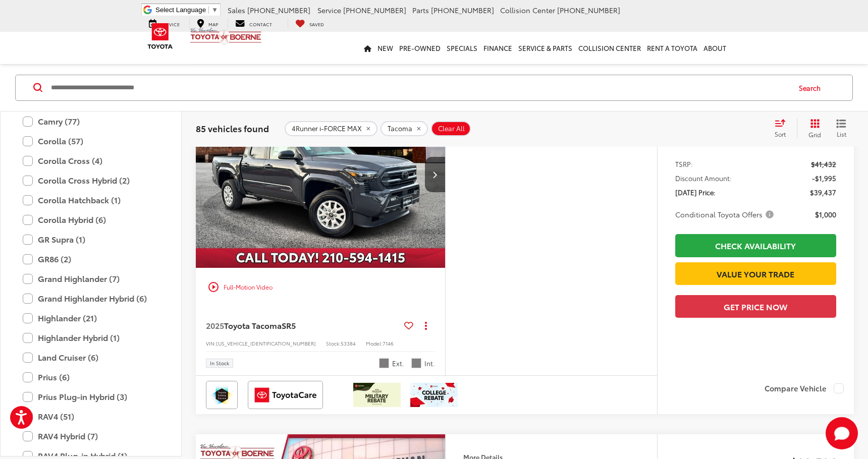 This screenshot has width=868, height=459. Describe the element at coordinates (91, 122) in the screenshot. I see `label: Camry (77)` at that location.